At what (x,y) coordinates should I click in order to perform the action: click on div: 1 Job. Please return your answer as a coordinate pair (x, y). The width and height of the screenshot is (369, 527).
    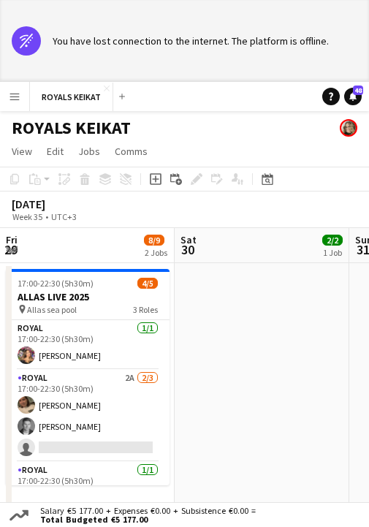
    Looking at the image, I should click on (333, 252).